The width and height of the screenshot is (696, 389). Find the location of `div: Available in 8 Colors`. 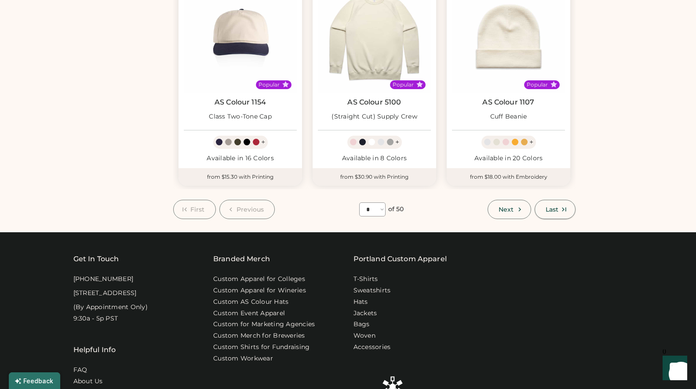

div: Available in 8 Colors is located at coordinates (374, 159).